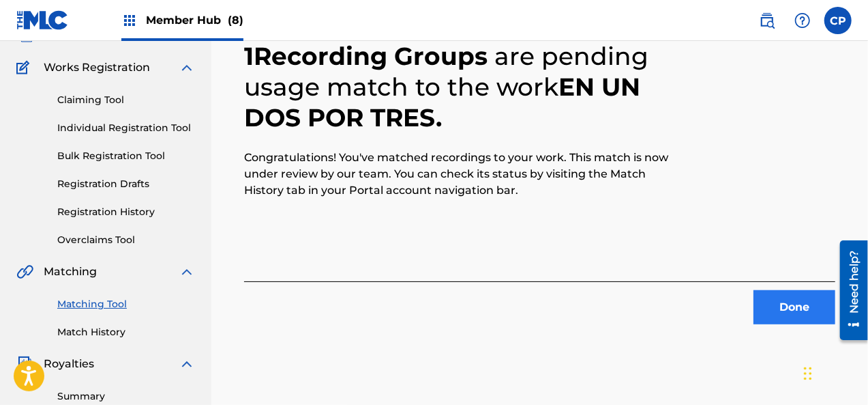 The image size is (868, 405). I want to click on img: Royalties, so click(24, 364).